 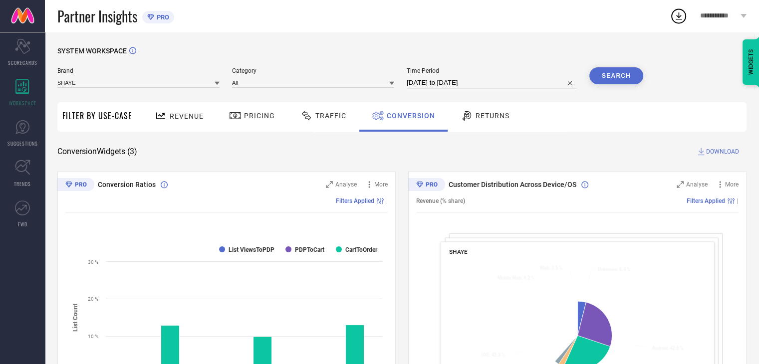 What do you see at coordinates (667, 348) in the screenshot?
I see `text: : 42.6 %` at bounding box center [667, 348].